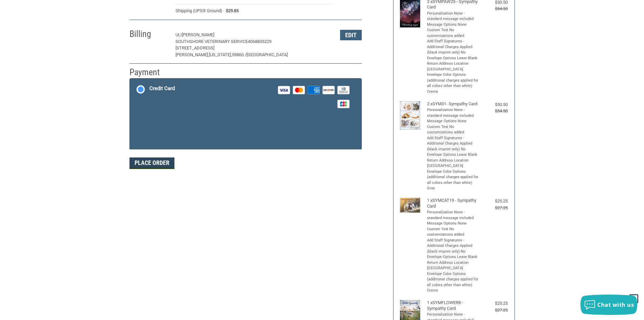 The image size is (644, 320). What do you see at coordinates (494, 105) in the screenshot?
I see `div: $50.50` at bounding box center [494, 105].